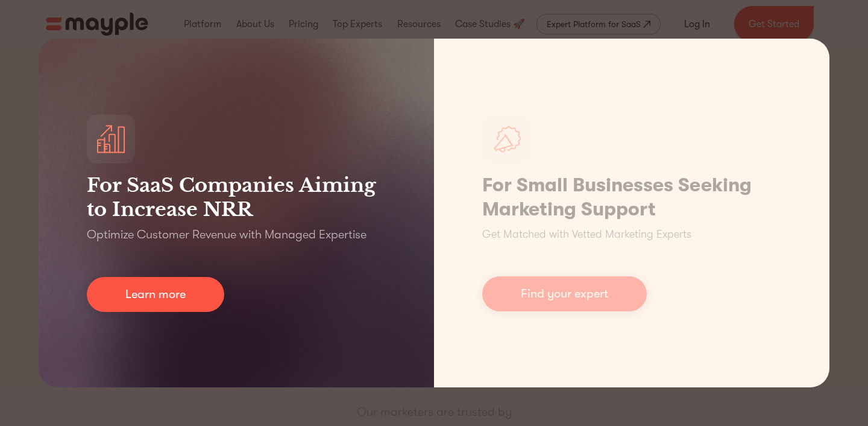  I want to click on p: Optimize Customer Revenue with Managed Expertise, so click(227, 234).